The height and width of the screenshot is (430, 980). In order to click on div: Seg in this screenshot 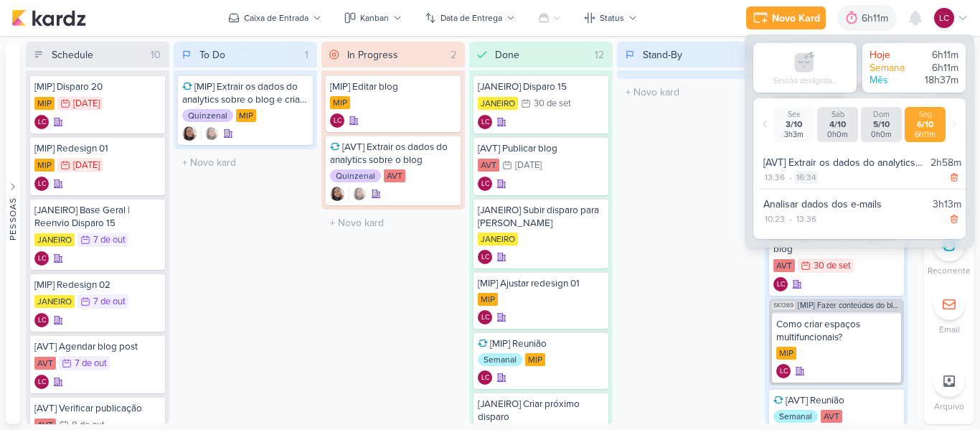, I will do `click(925, 114)`.